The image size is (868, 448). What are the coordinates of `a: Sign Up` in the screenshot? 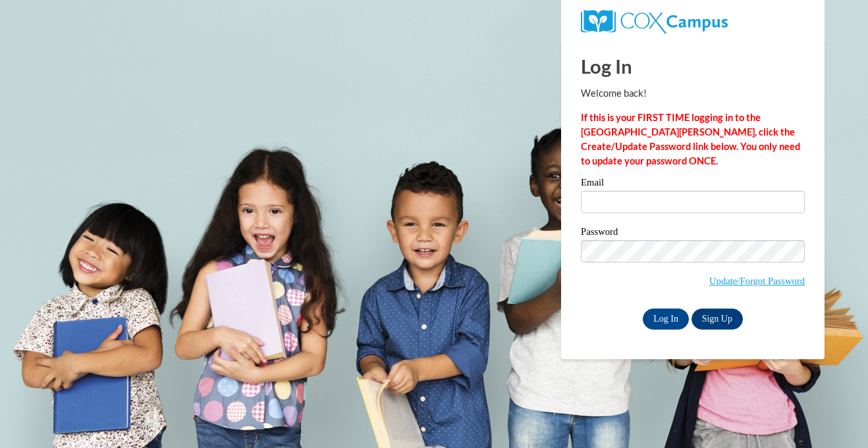 It's located at (717, 319).